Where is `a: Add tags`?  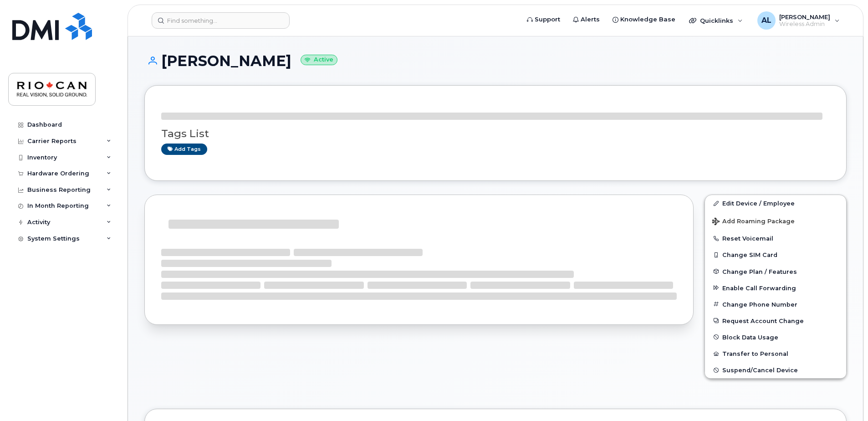
a: Add tags is located at coordinates (184, 149).